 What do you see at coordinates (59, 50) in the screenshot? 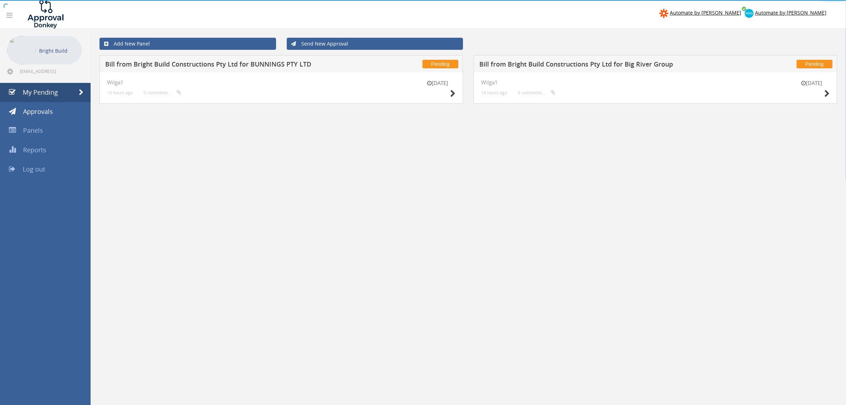
I see `p: Bright Build` at bounding box center [59, 50].